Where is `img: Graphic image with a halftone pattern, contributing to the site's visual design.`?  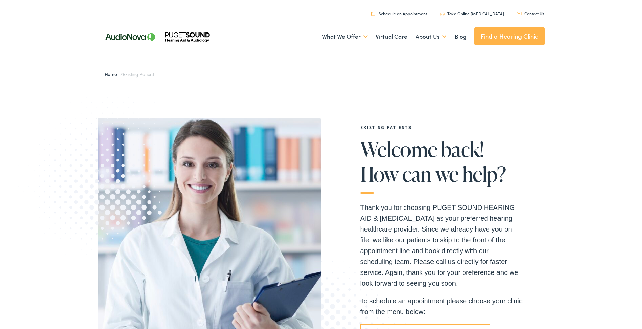 img: Graphic image with a halftone pattern, contributing to the site's visual design. is located at coordinates (102, 168).